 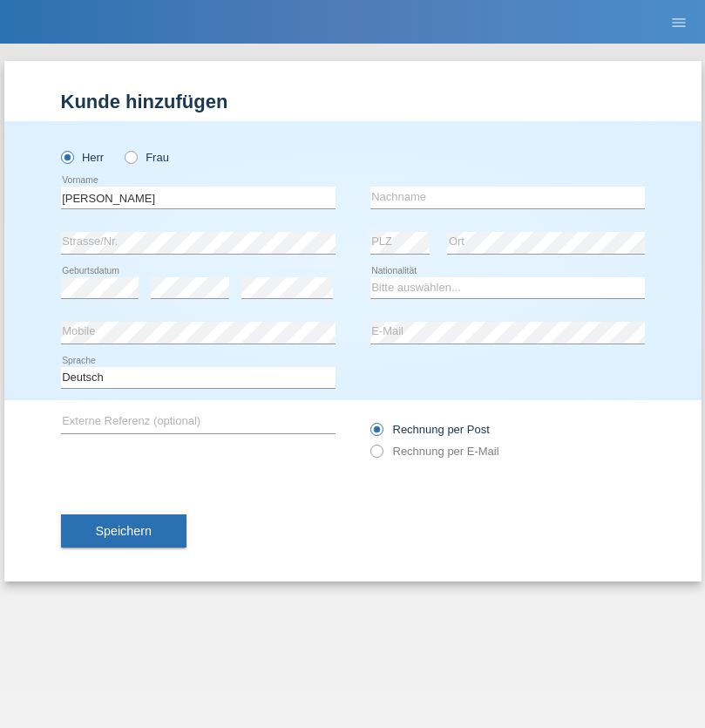 What do you see at coordinates (124, 531) in the screenshot?
I see `button: Speichern` at bounding box center [124, 531].